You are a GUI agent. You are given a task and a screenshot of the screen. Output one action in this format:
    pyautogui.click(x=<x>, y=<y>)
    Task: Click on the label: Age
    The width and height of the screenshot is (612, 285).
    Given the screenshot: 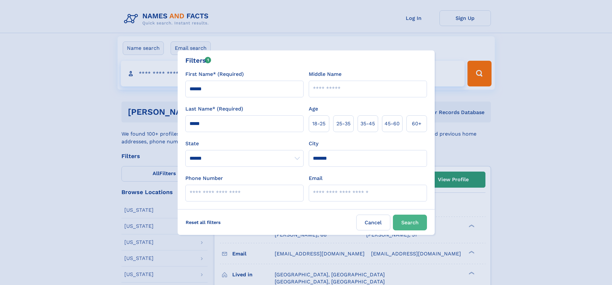 What is the action you would take?
    pyautogui.click(x=313, y=109)
    